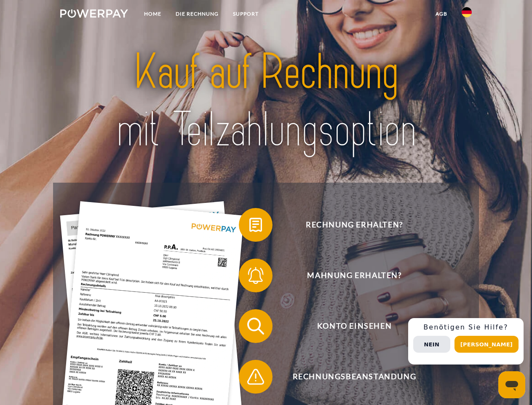  What do you see at coordinates (349, 326) in the screenshot?
I see `a: Konto einsehen` at bounding box center [349, 326].